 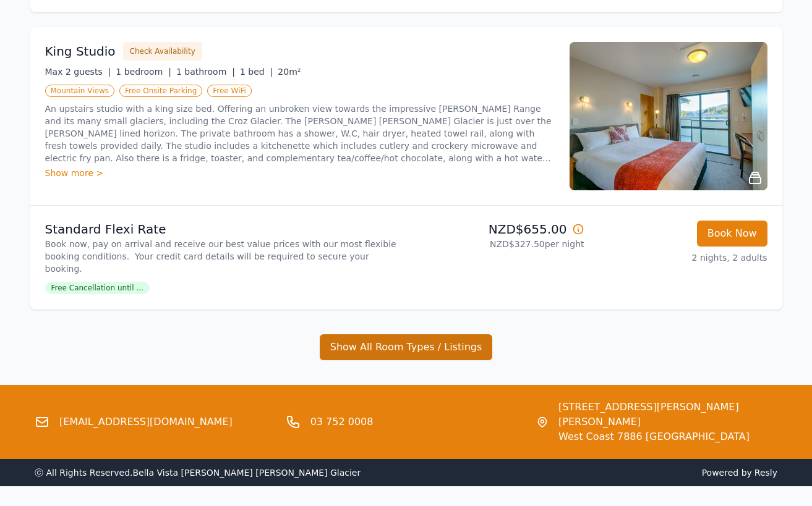 I want to click on span: 1 bathroom |, so click(x=205, y=72).